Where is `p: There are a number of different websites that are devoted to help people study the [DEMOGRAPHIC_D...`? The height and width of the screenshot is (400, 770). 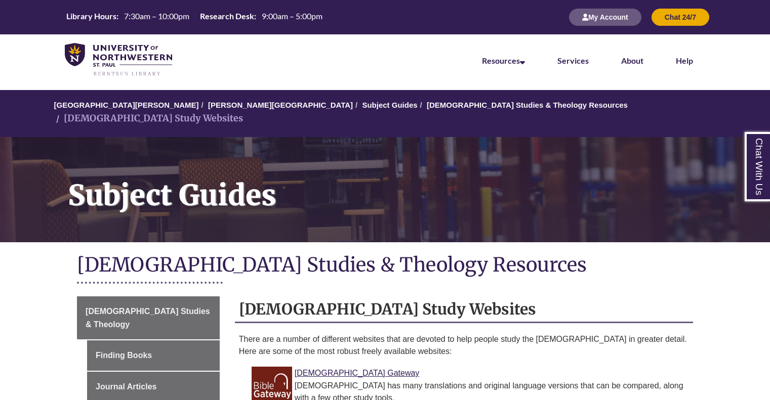 p: There are a number of different websites that are devoted to help people study the [DEMOGRAPHIC_D... is located at coordinates (464, 346).